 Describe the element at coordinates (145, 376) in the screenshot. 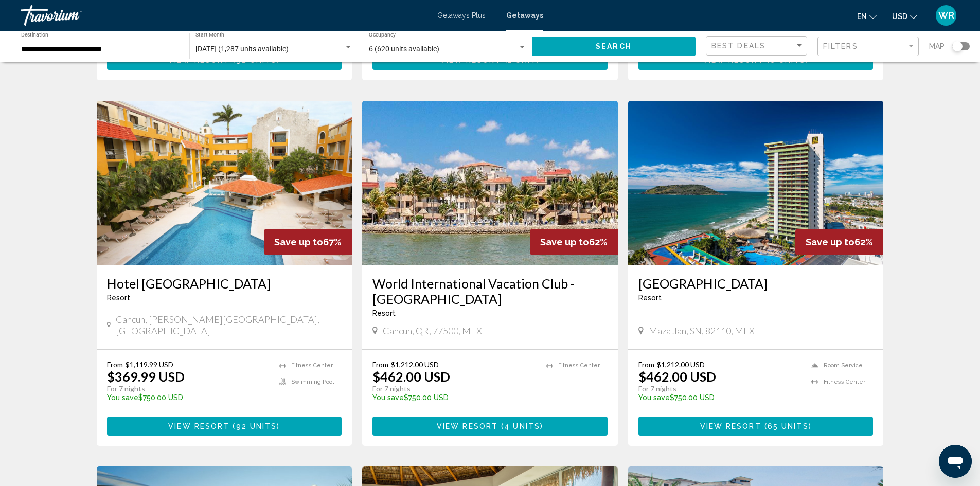

I see `p: $369.99 USD` at that location.